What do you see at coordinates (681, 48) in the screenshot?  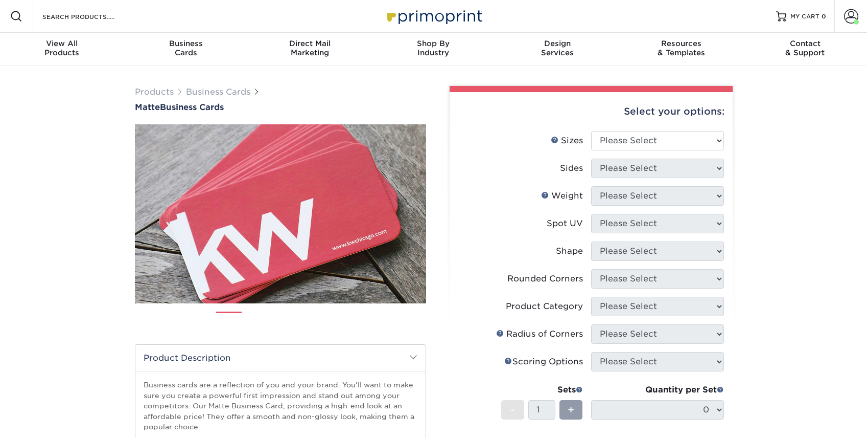 I see `div: & Templates` at bounding box center [681, 48].